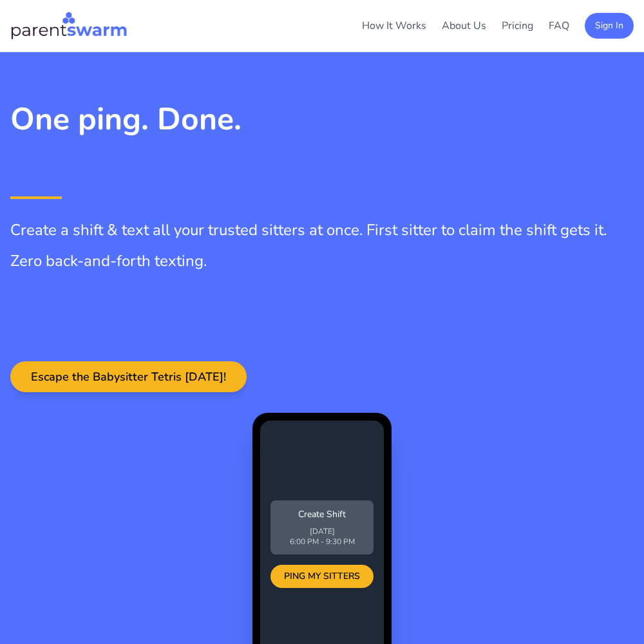 The width and height of the screenshot is (644, 644). Describe the element at coordinates (464, 26) in the screenshot. I see `a: About Us` at that location.